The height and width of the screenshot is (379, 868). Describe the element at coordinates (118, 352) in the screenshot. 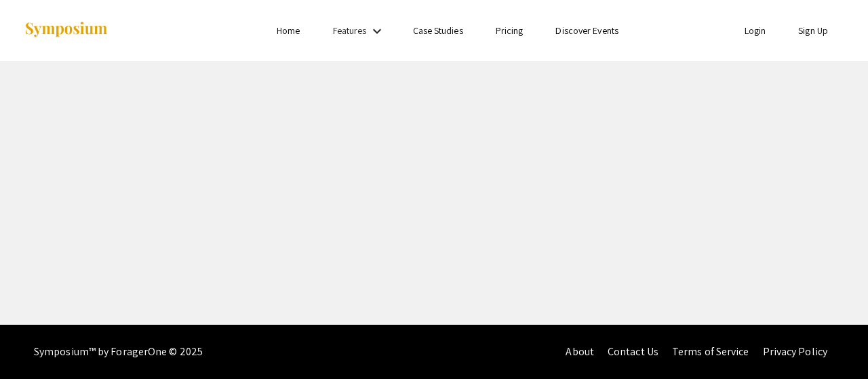

I see `div: Symposium™ by ForagerOne © 2025` at that location.